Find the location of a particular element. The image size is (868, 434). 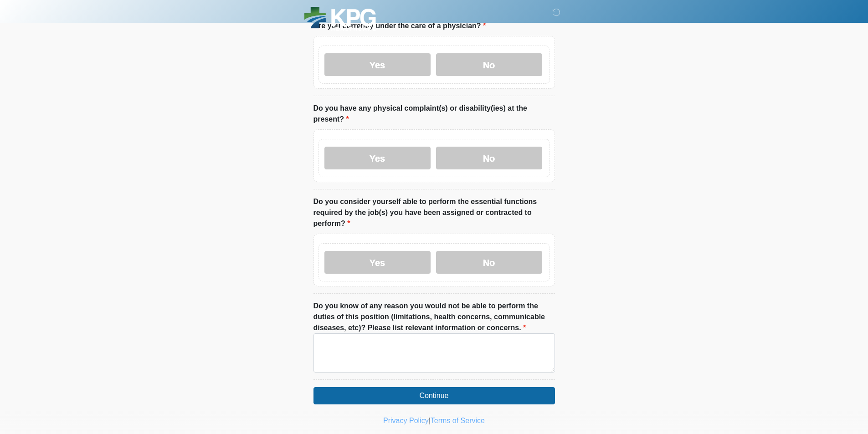

button: Continue is located at coordinates (434, 396).